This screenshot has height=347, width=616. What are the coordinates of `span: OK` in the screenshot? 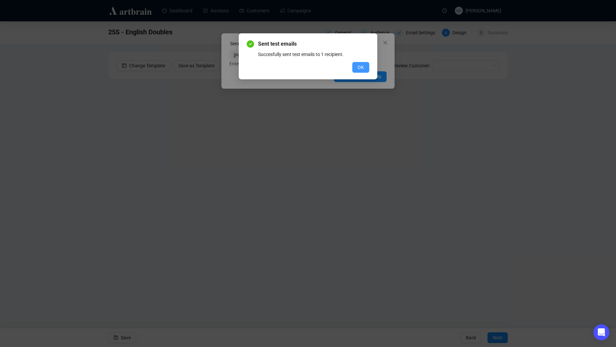 It's located at (361, 67).